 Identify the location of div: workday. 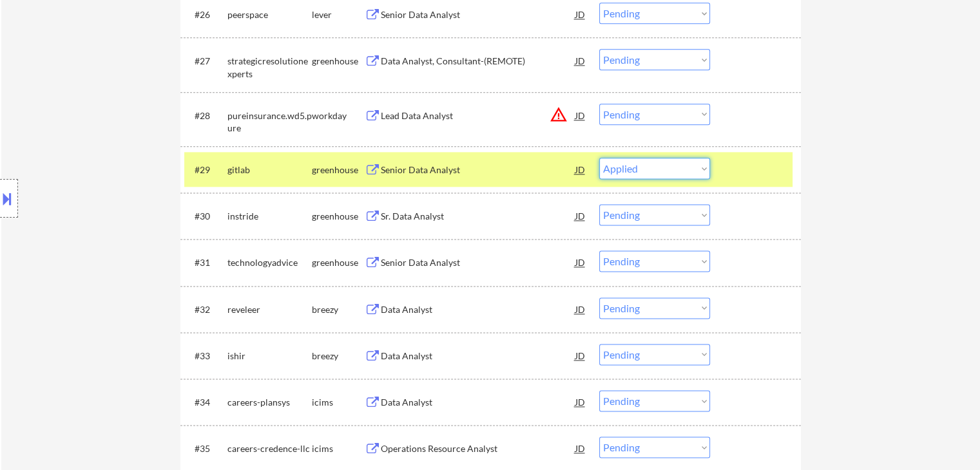
(338, 116).